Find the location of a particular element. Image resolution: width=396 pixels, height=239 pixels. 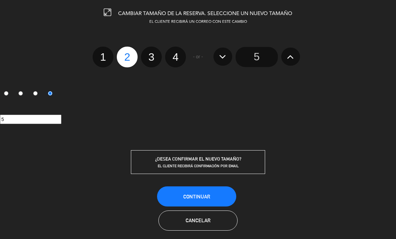

button: Continuar is located at coordinates (197, 197).